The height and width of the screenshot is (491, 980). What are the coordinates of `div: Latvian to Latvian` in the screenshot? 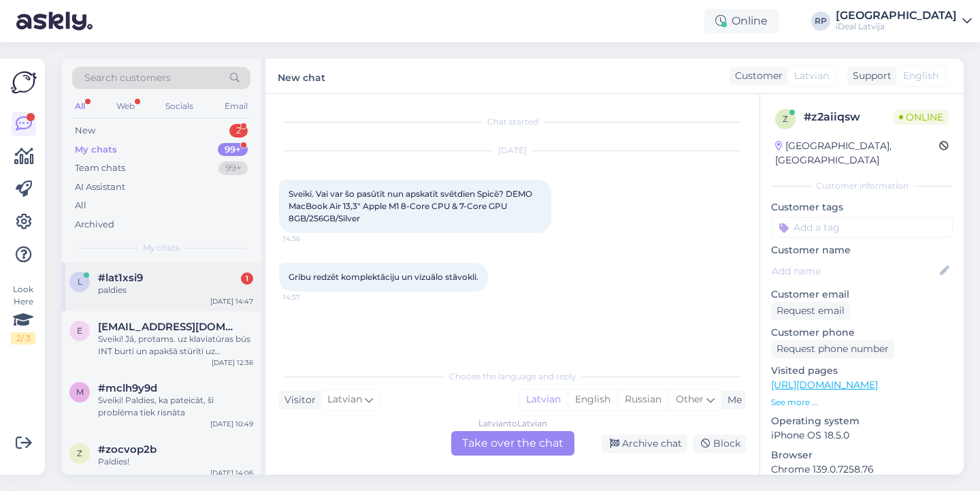 It's located at (513, 423).